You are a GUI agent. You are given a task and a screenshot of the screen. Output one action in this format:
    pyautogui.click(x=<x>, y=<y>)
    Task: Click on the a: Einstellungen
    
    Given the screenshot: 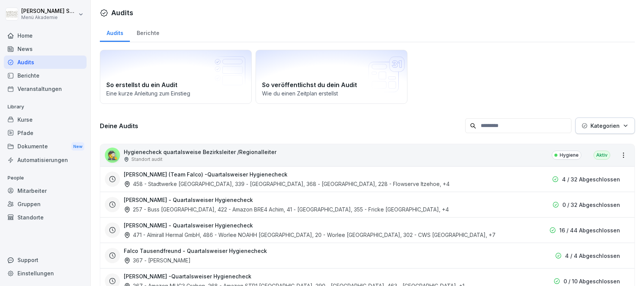 What is the action you would take?
    pyautogui.click(x=45, y=273)
    